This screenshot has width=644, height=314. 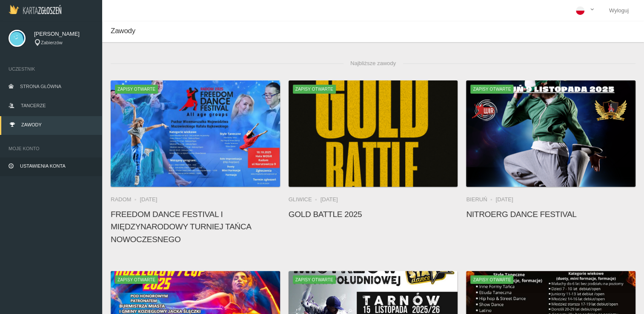 I want to click on a: FREEDOM DANCE FESTIVAL I Międzynarodowy Turniej Tańca NowoczesnegoZapisy otwarte, so click(x=195, y=134).